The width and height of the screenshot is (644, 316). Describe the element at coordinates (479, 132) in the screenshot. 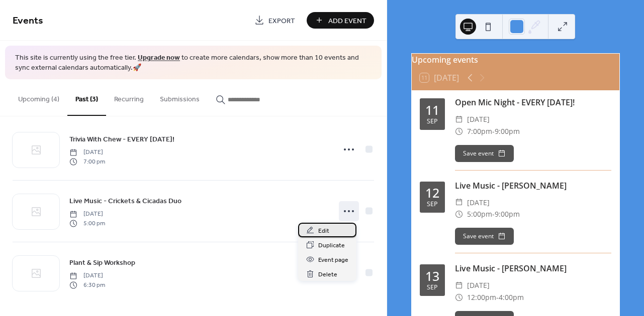

I see `span: 7:00pm` at that location.